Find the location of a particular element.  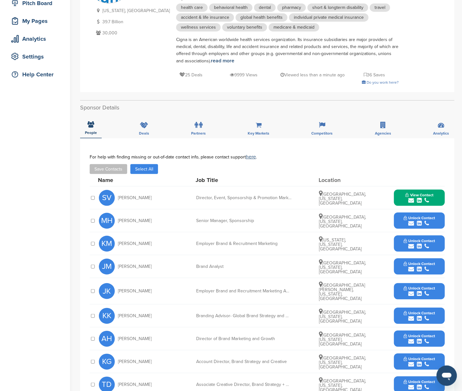

span: MH is located at coordinates (107, 221).